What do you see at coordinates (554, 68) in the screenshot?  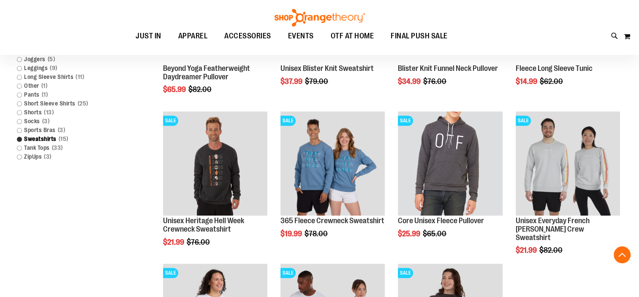 I see `a: Fleece Long Sleeve Tunic` at bounding box center [554, 68].